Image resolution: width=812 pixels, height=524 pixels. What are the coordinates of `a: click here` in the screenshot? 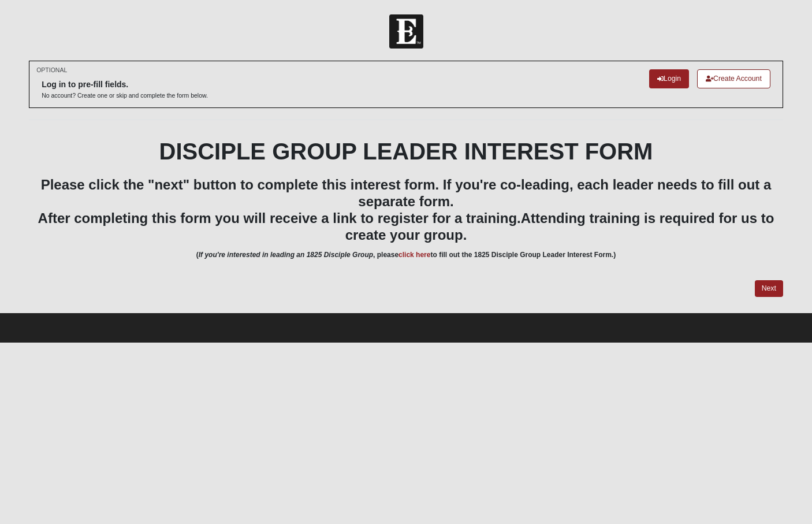 It's located at (414, 255).